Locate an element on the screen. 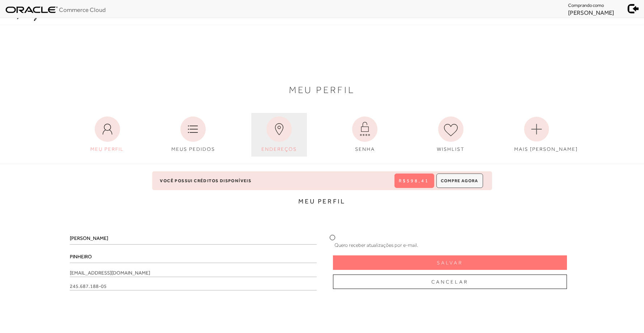  span: WISHLIST is located at coordinates (450, 149).